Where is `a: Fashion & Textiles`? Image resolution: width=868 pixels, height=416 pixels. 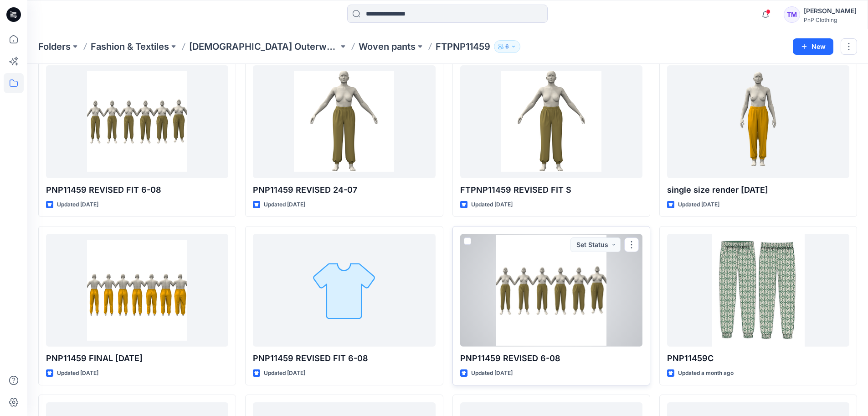
a: Fashion & Textiles is located at coordinates (130, 47).